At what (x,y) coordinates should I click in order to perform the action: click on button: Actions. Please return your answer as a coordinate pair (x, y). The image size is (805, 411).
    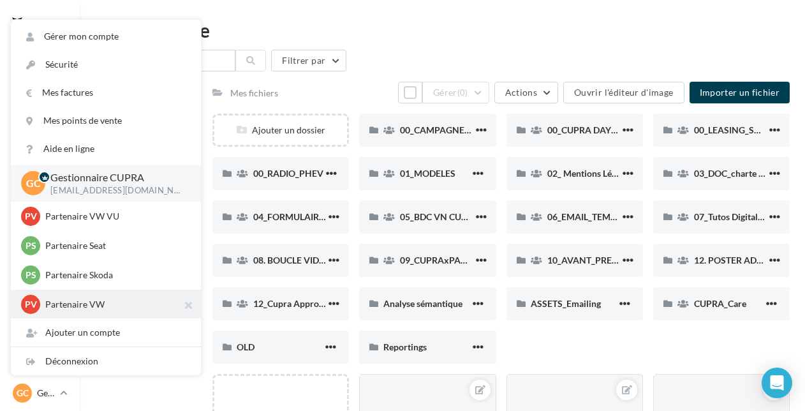
    Looking at the image, I should click on (526, 92).